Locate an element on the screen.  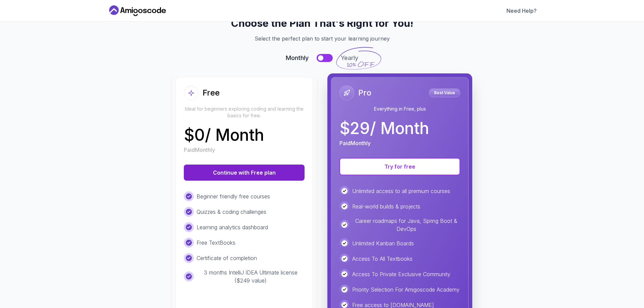
p: Free TextBooks is located at coordinates (216, 243).